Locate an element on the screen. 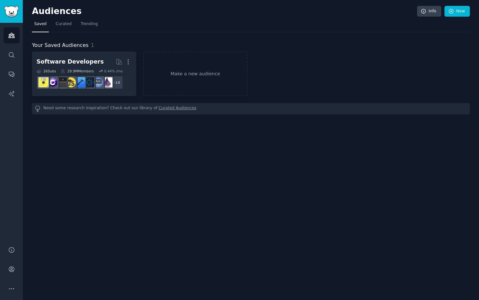 This screenshot has height=300, width=479. img: software is located at coordinates (62, 82).